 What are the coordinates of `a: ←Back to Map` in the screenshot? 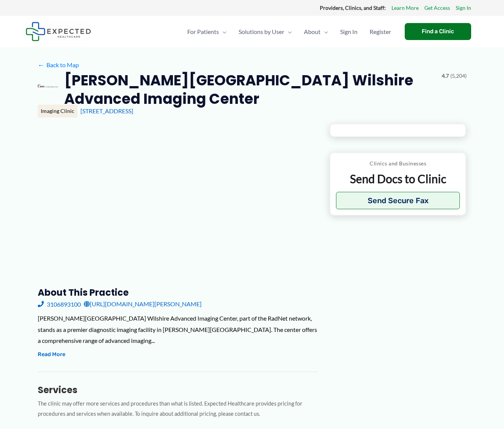 It's located at (58, 65).